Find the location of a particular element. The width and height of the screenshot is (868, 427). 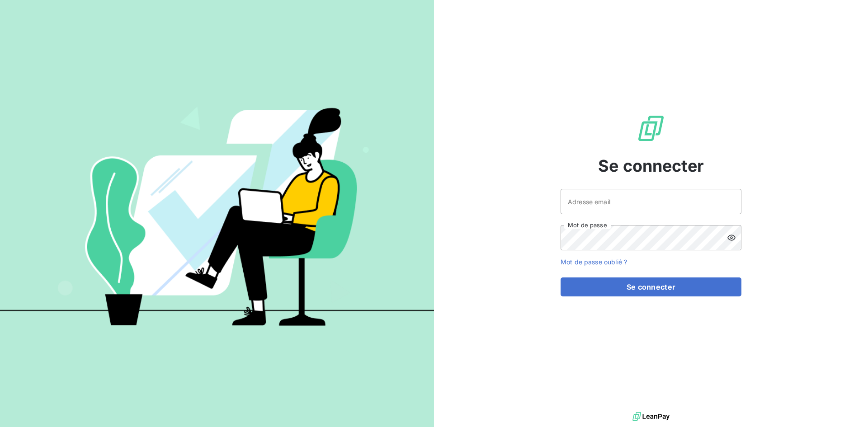

button: Se connecter is located at coordinates (651, 287).